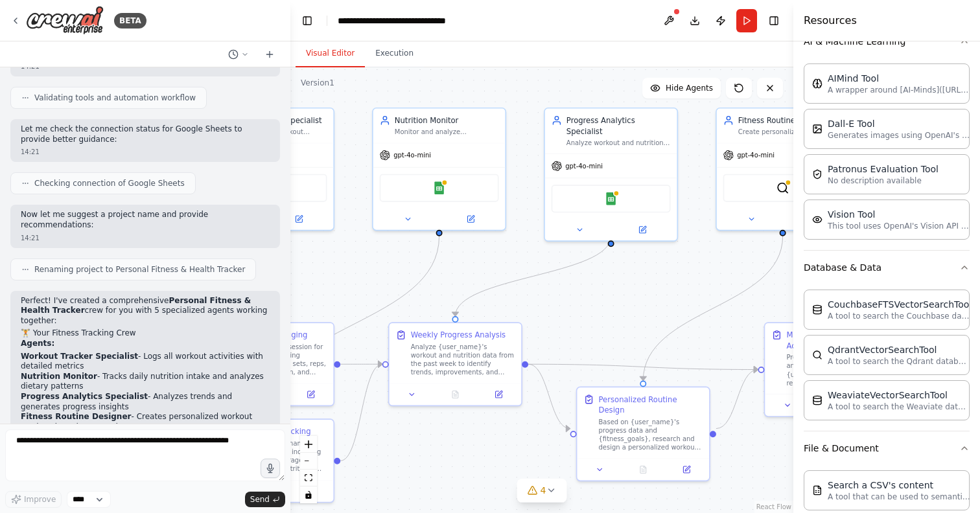  What do you see at coordinates (651, 404) in the screenshot?
I see `div: Personalized Routine Design` at bounding box center [651, 404].